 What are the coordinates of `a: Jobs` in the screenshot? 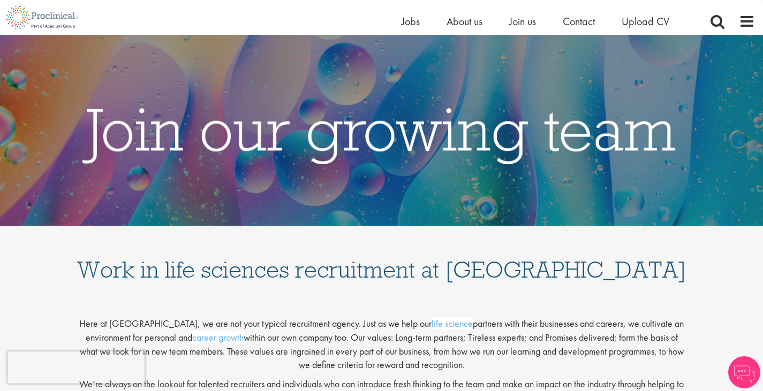 It's located at (411, 21).